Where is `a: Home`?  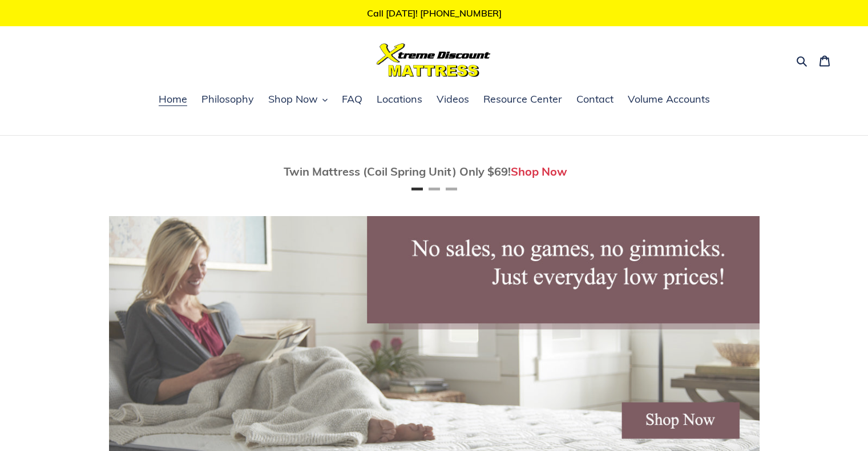 a: Home is located at coordinates (173, 100).